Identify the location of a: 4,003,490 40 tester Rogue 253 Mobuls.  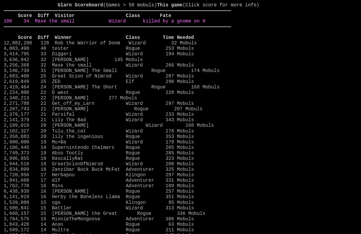
(99, 49).